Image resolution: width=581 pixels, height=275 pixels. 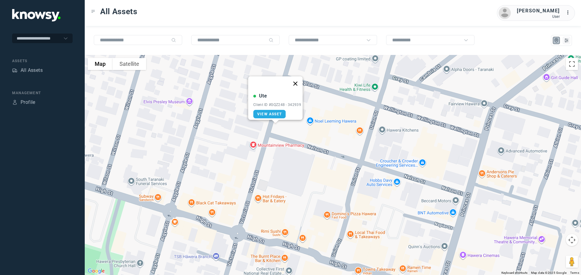 What do you see at coordinates (295, 84) in the screenshot?
I see `button: Close` at bounding box center [295, 84].